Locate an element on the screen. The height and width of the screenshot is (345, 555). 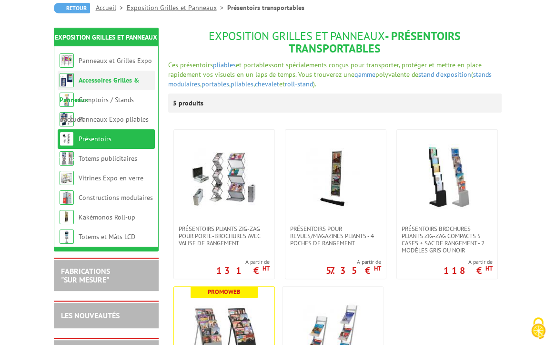
a: Comptoirs / Stands d'accueil is located at coordinates (97, 109).